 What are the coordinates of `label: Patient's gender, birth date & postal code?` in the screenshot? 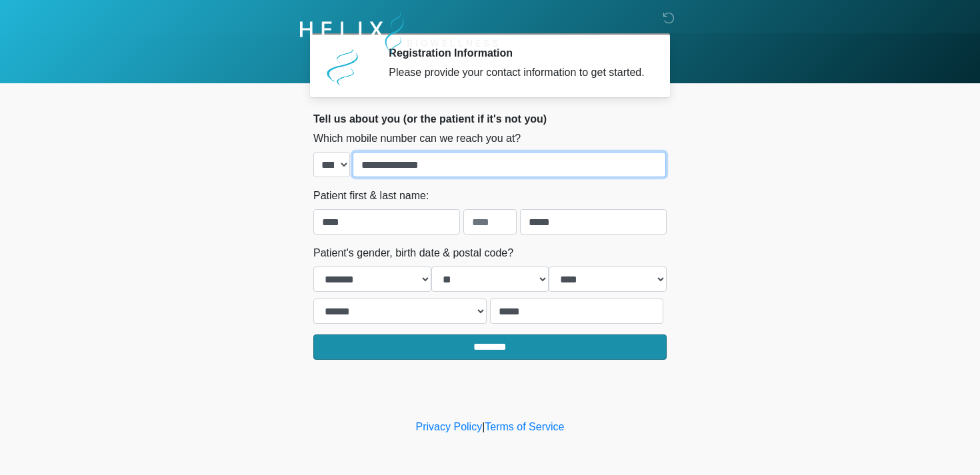 It's located at (413, 253).